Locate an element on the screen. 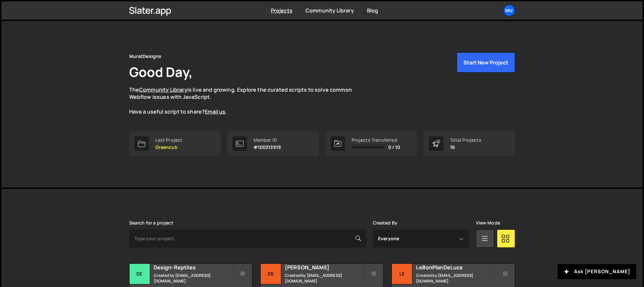 The image size is (644, 287). div: Member ID is located at coordinates (267, 140).